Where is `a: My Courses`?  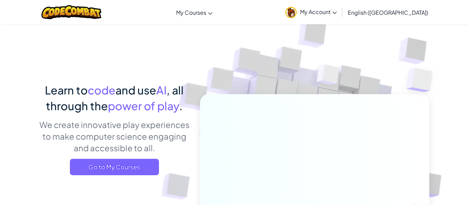
a: My Courses is located at coordinates (194, 12).